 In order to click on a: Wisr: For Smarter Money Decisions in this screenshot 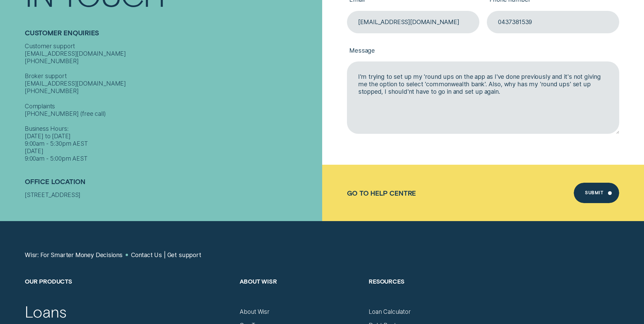, I will do `click(74, 255)`.